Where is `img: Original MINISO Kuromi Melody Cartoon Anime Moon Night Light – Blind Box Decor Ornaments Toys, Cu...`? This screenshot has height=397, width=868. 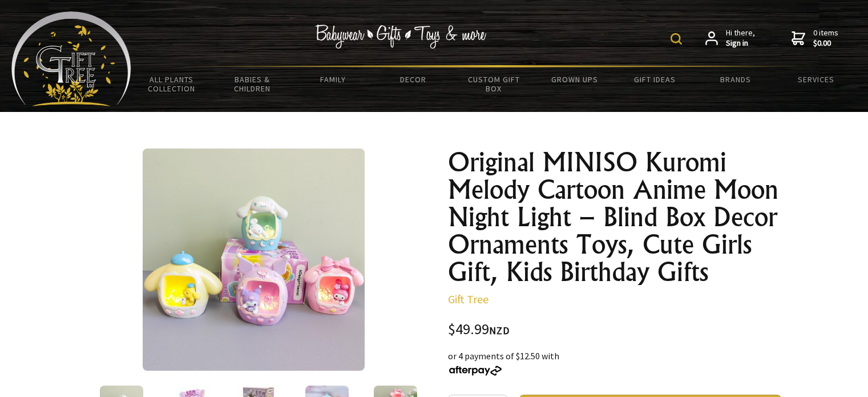
img: Original MINISO Kuromi Melody Cartoon Anime Moon Night Light – Blind Box Decor Ornaments Toys, Cu... is located at coordinates (253, 259).